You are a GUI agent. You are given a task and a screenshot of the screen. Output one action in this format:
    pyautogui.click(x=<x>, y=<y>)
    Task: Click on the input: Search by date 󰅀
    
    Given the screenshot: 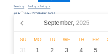 What is the action you would take?
    pyautogui.click(x=19, y=6)
    